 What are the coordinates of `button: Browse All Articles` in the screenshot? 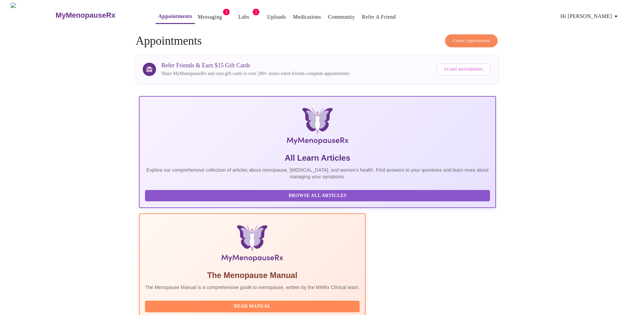 It's located at (317, 196).